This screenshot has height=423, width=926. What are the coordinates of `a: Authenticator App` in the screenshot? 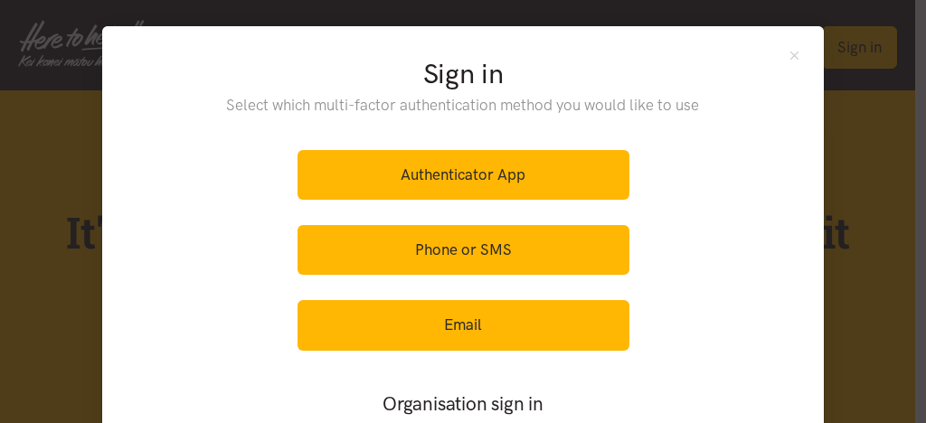 It's located at (463, 174).